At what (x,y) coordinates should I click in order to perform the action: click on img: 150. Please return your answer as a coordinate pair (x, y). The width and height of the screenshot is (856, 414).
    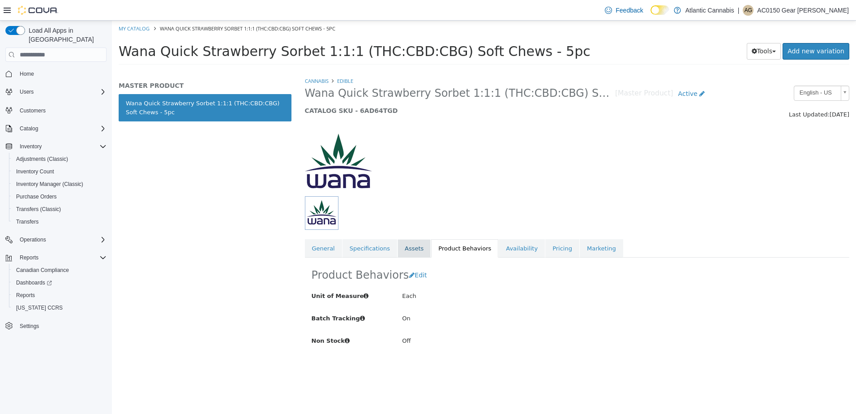
    Looking at the image, I should click on (227, 142).